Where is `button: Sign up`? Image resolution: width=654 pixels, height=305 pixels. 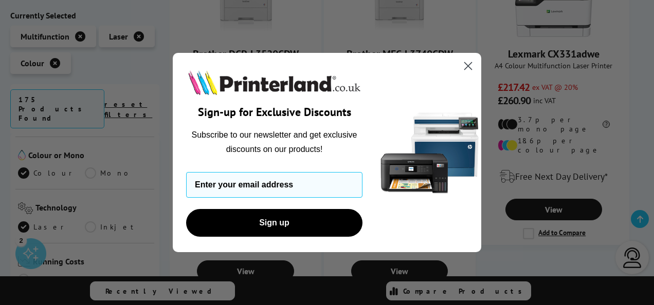
button: Sign up is located at coordinates (274, 223).